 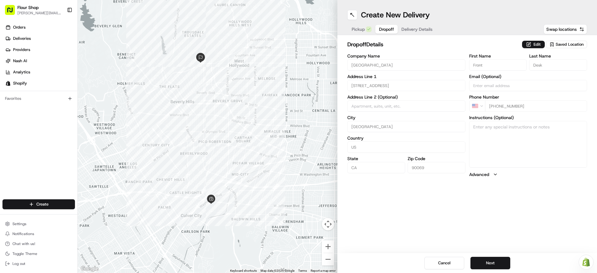 I want to click on a: Analytics, so click(x=40, y=72).